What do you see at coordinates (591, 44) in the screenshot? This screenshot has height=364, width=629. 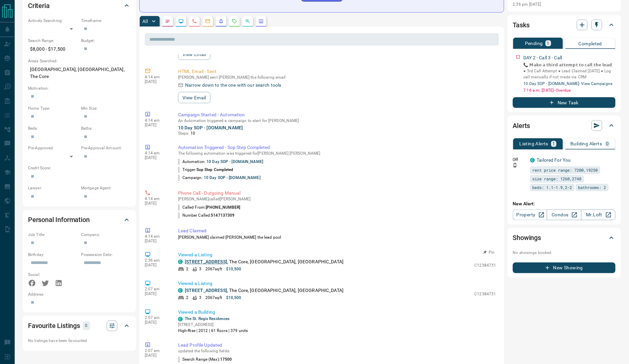 I see `p: Completed` at bounding box center [591, 44].